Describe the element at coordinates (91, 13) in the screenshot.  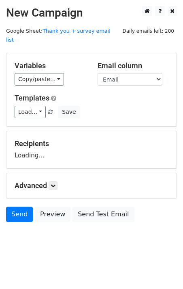
I see `h2: New Campaign` at that location.